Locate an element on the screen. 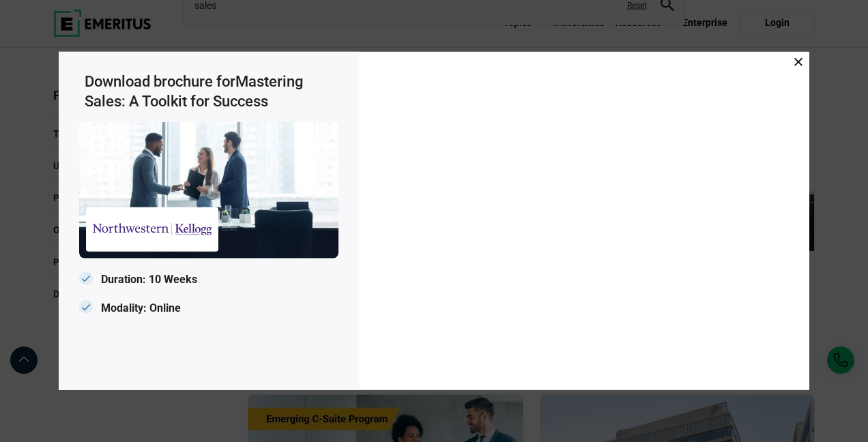  p: Duration: 10 Weeks is located at coordinates (209, 280).